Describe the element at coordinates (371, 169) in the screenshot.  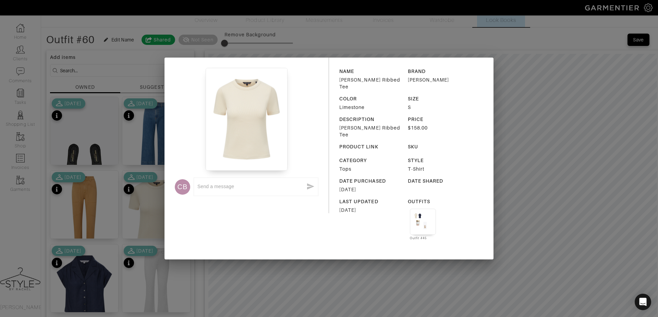
I see `div: Tops` at that location.